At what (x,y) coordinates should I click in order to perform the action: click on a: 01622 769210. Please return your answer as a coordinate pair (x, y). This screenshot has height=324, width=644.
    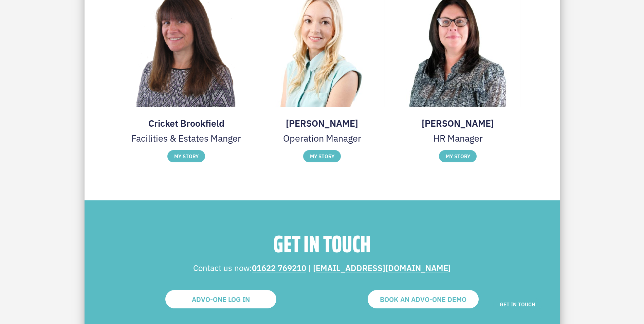
    Looking at the image, I should click on (279, 267).